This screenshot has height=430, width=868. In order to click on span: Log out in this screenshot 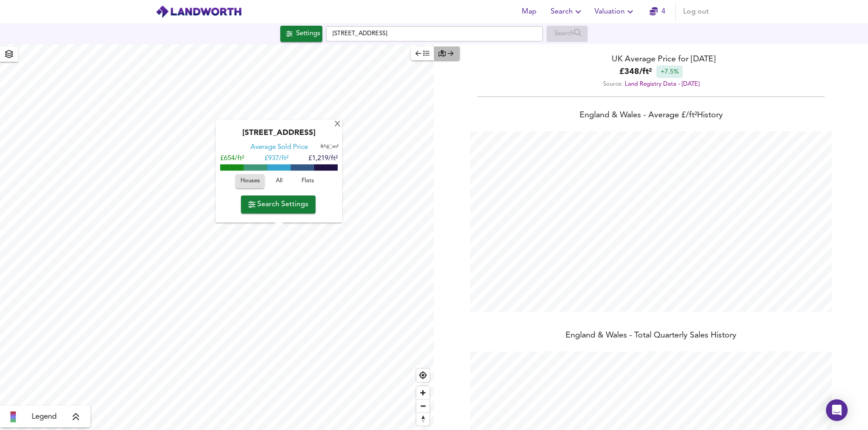, I will do `click(695, 12)`.